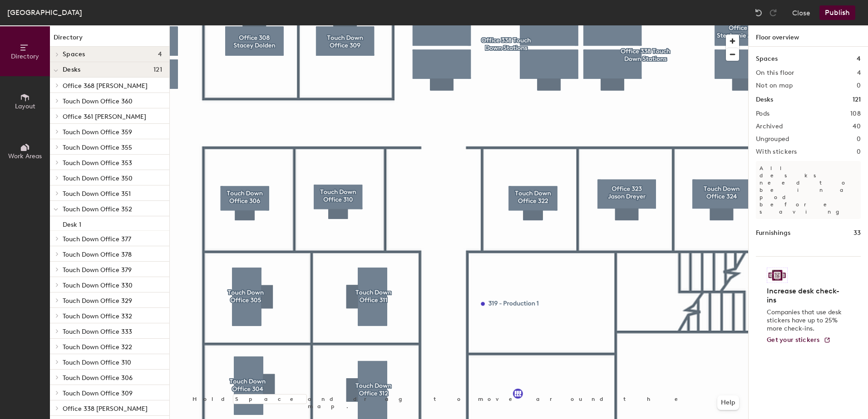 This screenshot has width=868, height=419. What do you see at coordinates (25, 156) in the screenshot?
I see `span: Work Areas` at bounding box center [25, 156].